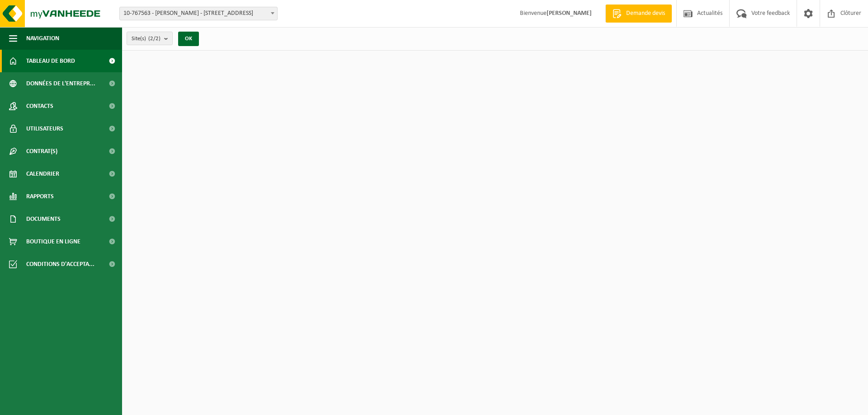  What do you see at coordinates (639, 14) in the screenshot?
I see `a: Demande devis` at bounding box center [639, 14].